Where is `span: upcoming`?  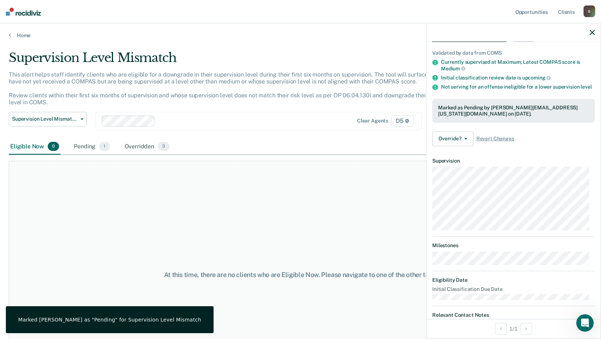
span: upcoming is located at coordinates (537, 78).